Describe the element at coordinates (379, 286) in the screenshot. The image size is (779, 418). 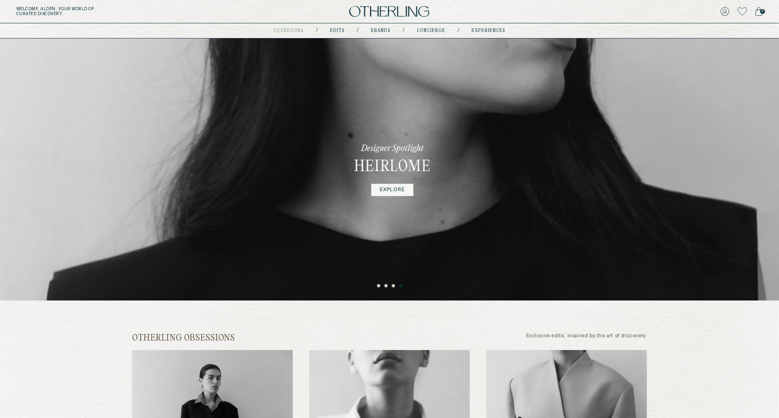
I see `button: 1` at that location.